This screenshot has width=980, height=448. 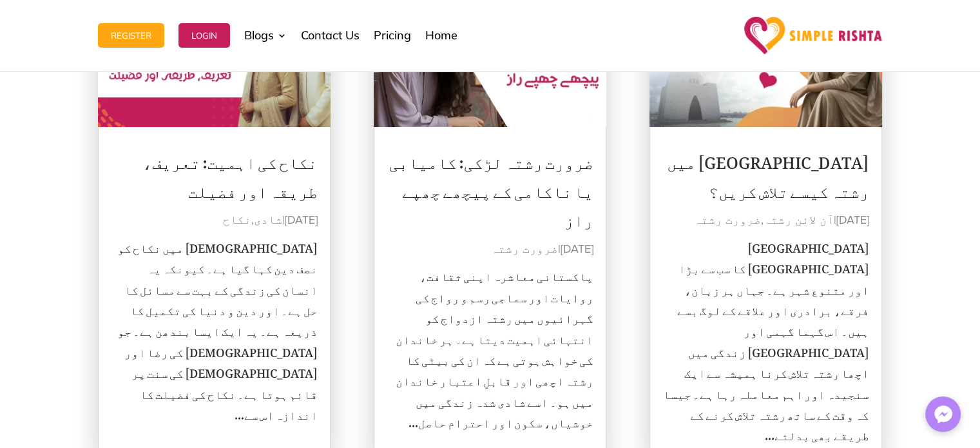 What do you see at coordinates (204, 35) in the screenshot?
I see `button: Login` at bounding box center [204, 35].